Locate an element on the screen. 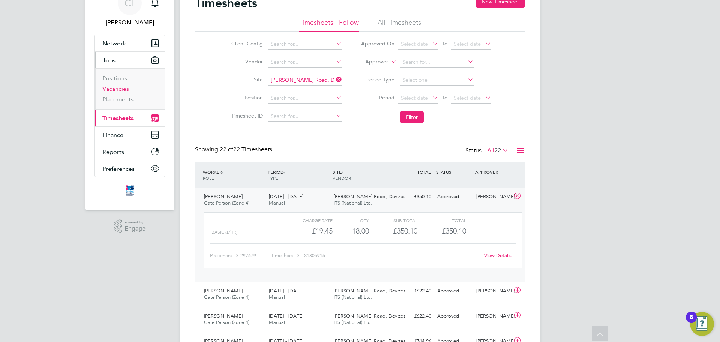 This screenshot has height=342, width=720. div: £19.45 is located at coordinates (308, 231).